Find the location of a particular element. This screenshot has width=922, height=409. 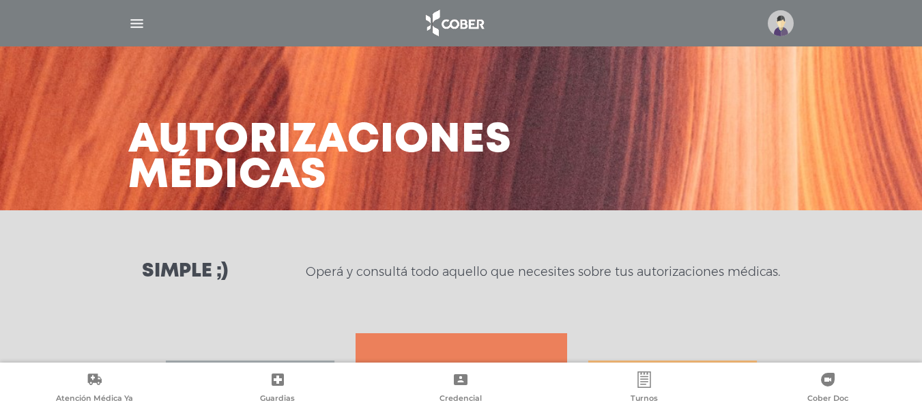

h3: Autorizaciones médicas is located at coordinates (320, 158).